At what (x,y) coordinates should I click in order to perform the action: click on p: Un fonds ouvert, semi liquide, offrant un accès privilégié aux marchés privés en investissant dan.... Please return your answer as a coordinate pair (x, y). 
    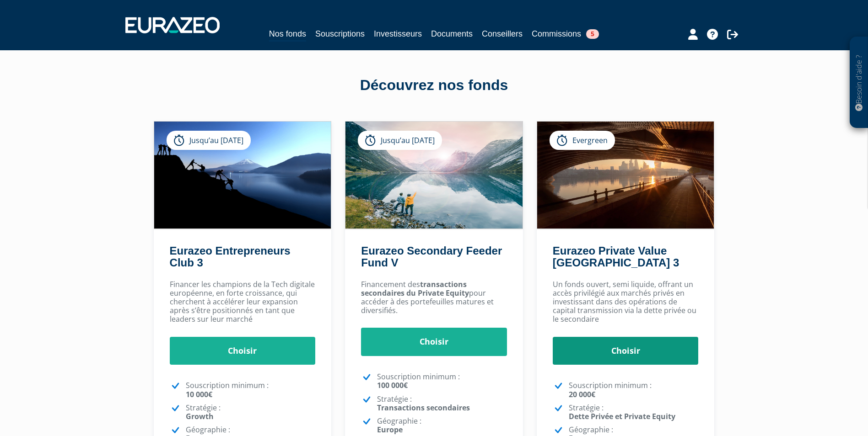
    Looking at the image, I should click on (626, 302).